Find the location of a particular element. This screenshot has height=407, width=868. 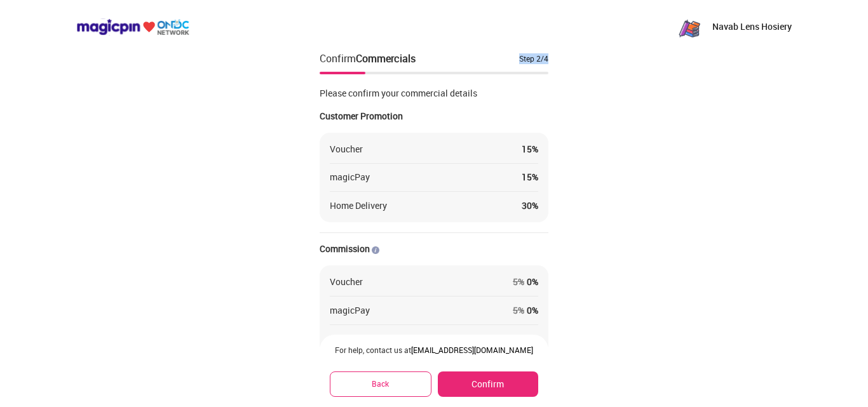

img: ondc-logo-new-small.8a59708e.svg is located at coordinates (132, 26).